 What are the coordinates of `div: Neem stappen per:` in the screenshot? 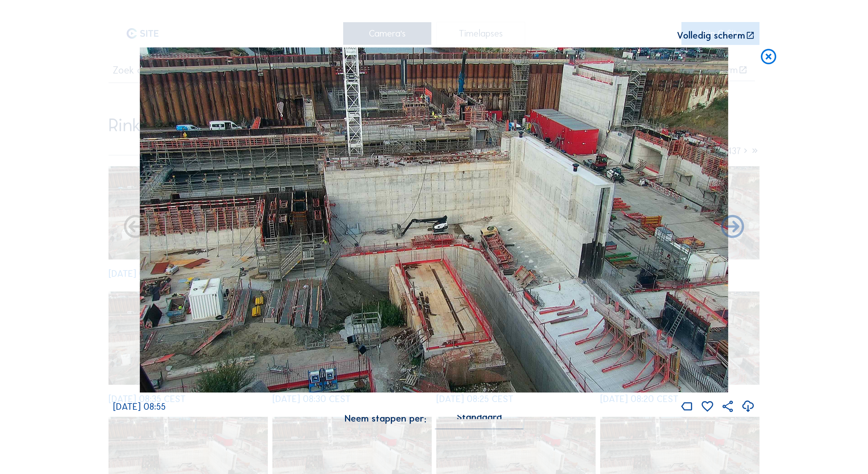 It's located at (385, 419).